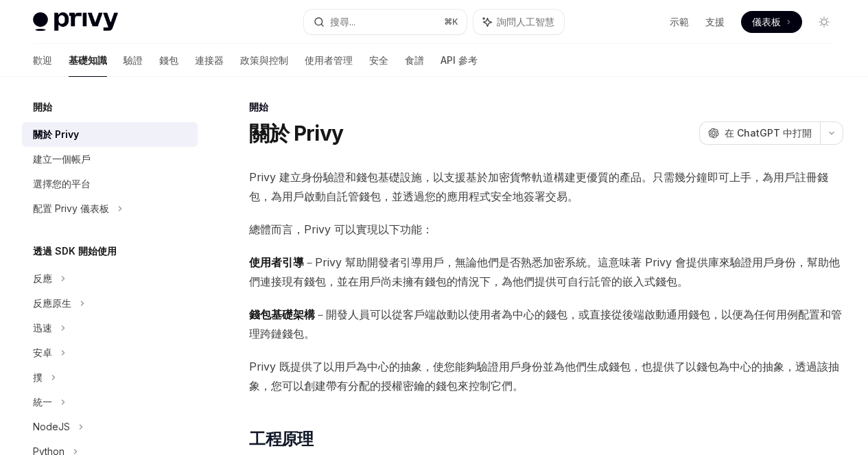  Describe the element at coordinates (771, 22) in the screenshot. I see `a: 儀表板` at that location.